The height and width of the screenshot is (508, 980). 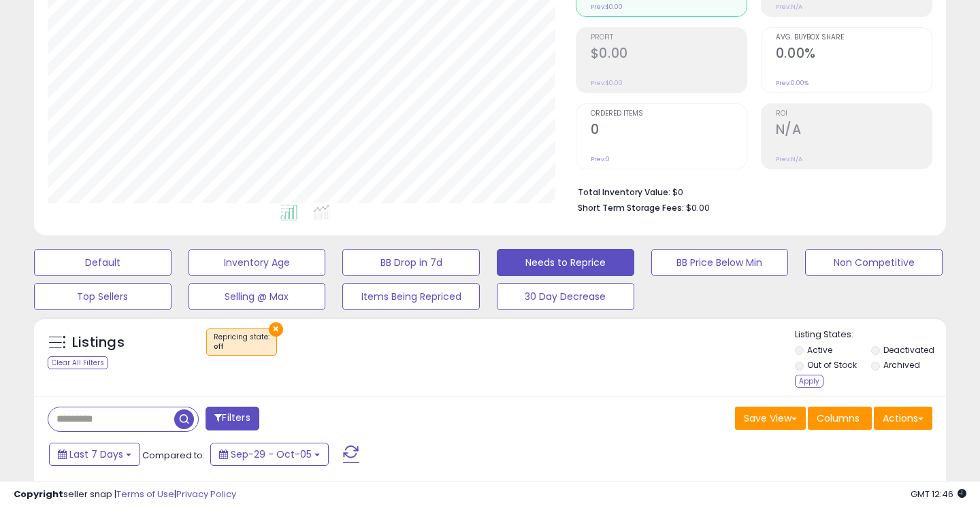 I want to click on button: Sep-29 - Oct-05, so click(x=269, y=455).